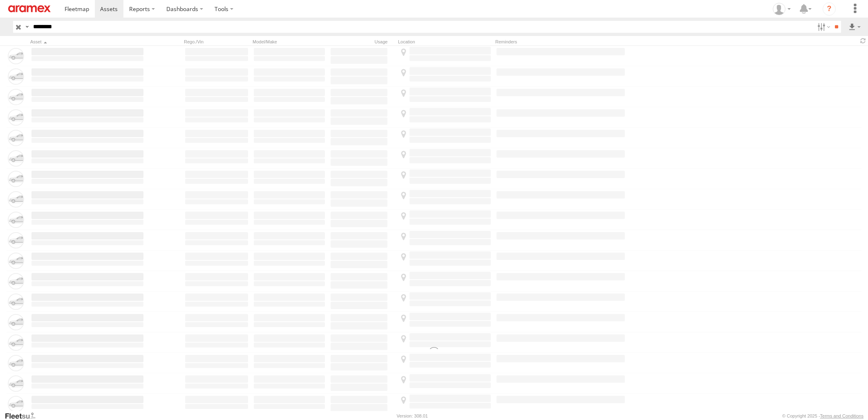 Image resolution: width=868 pixels, height=420 pixels. What do you see at coordinates (445, 42) in the screenshot?
I see `div: Location` at bounding box center [445, 42].